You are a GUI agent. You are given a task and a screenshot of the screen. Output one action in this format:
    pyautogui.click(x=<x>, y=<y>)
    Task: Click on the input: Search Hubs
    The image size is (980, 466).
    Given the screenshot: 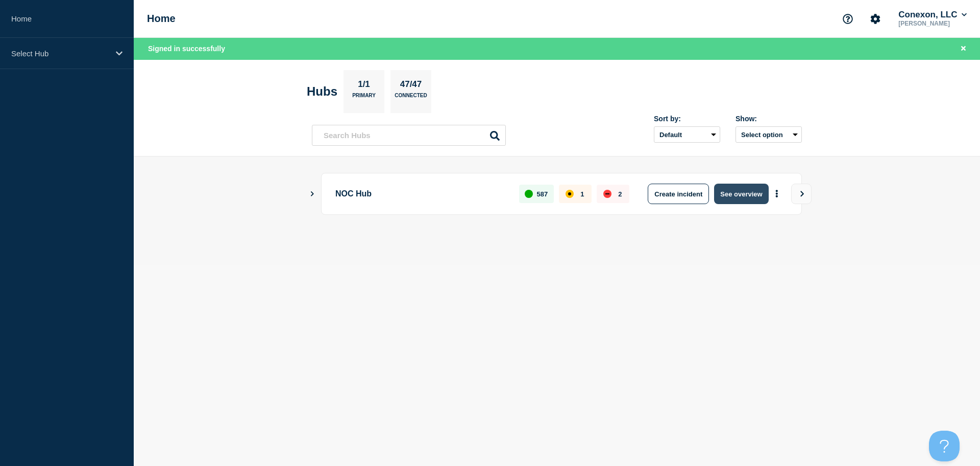 What is the action you would take?
    pyautogui.click(x=409, y=135)
    